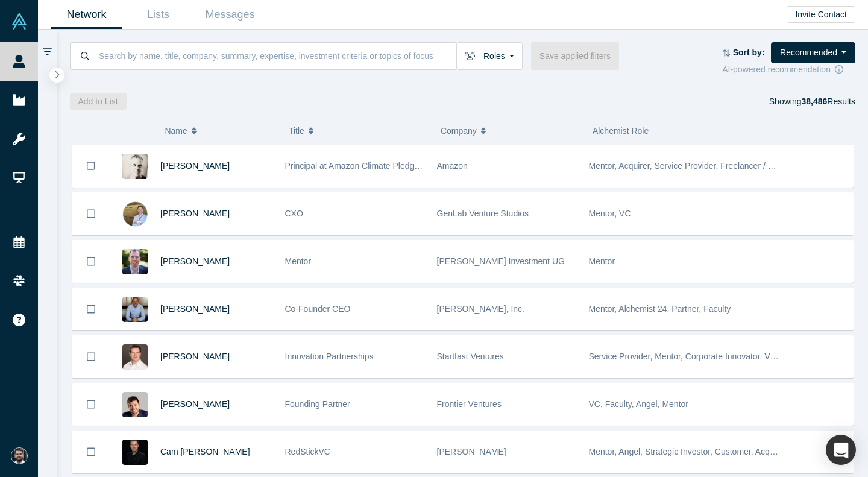 The width and height of the screenshot is (868, 477). What do you see at coordinates (788, 69) in the screenshot?
I see `div: AI-powered recommendation` at bounding box center [788, 69].